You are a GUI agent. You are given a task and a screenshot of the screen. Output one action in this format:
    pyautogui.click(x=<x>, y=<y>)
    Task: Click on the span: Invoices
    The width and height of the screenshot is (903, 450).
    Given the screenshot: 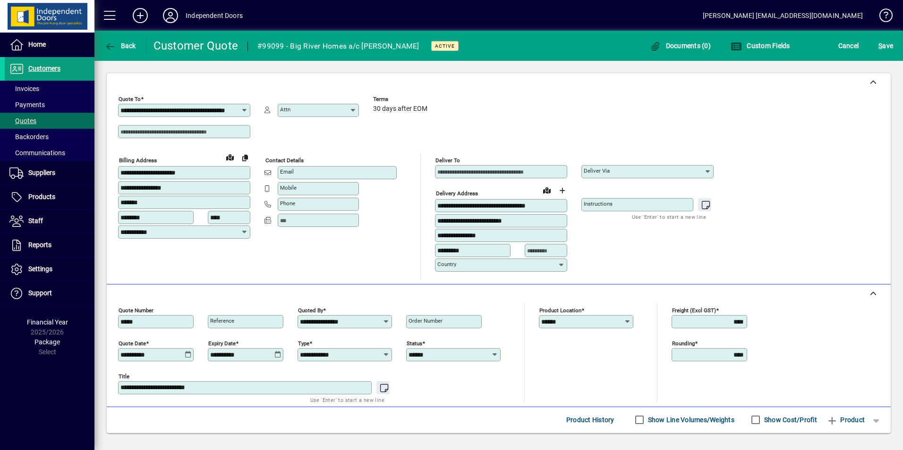 What is the action you would take?
    pyautogui.click(x=24, y=89)
    